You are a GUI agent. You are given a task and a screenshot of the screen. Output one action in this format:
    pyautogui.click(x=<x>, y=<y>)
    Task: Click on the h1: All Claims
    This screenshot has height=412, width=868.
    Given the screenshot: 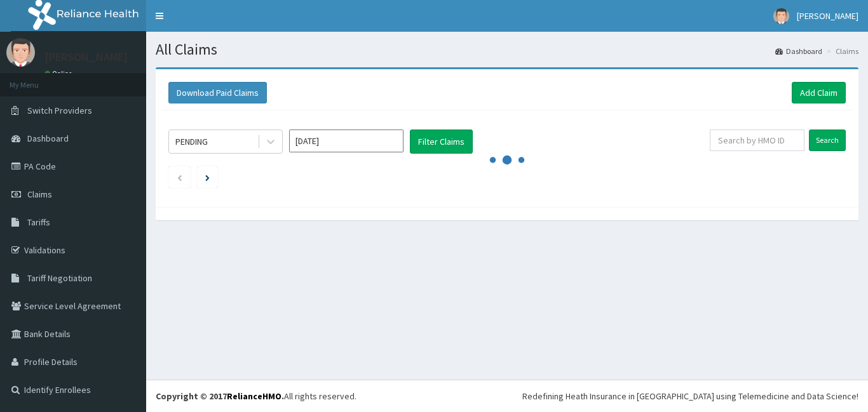 What is the action you would take?
    pyautogui.click(x=507, y=50)
    